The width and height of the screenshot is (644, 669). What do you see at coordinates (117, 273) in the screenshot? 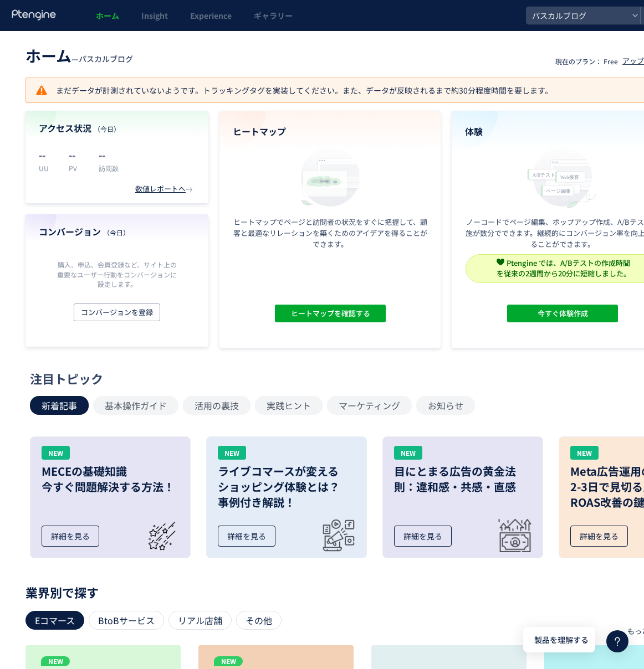
I see `p: 購入、申込、会員登録など、サイト上の重要なユーザー行動をコンバージョンに設定します。` at bounding box center [117, 273].